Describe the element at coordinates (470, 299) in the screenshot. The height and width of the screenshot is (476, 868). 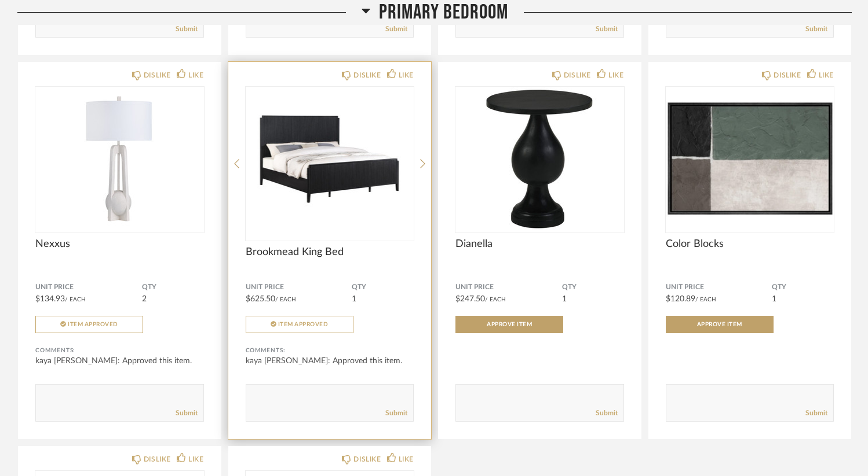
I see `span: $247.50` at that location.